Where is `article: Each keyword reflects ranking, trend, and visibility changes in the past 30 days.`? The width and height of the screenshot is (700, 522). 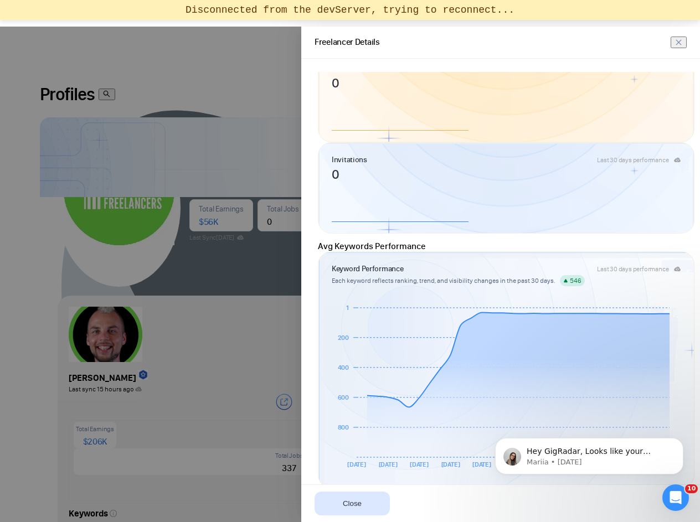
article: Each keyword reflects ranking, trend, and visibility changes in the past 30 days. is located at coordinates (506, 281).